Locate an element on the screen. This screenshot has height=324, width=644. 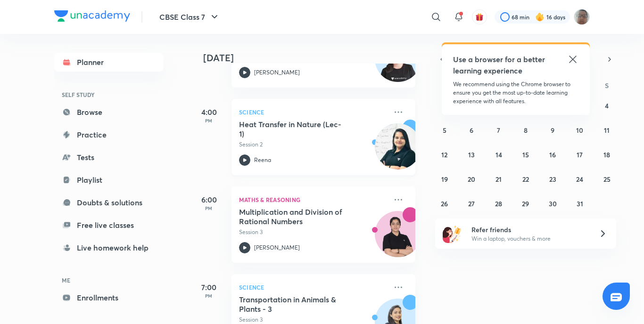
abbr: October 19, 2025 is located at coordinates (444, 179).